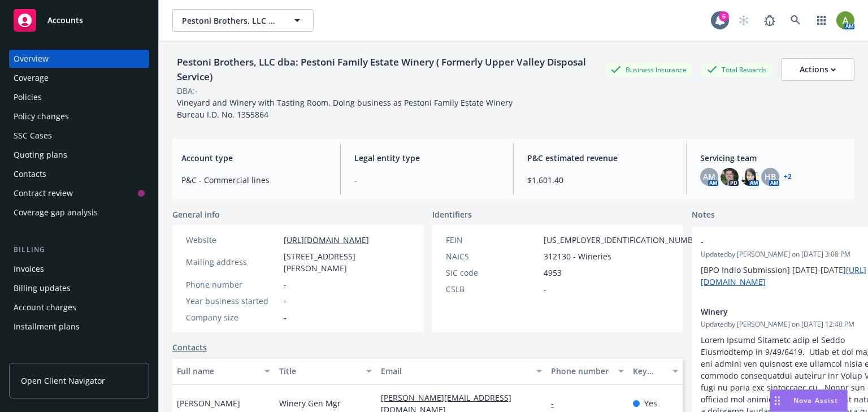  Describe the element at coordinates (243, 21) in the screenshot. I see `button: Pestoni Brothers, LLC dba: Pestoni Family Estate Winery ( Formerly Upper Valley Disposal Service)` at that location.